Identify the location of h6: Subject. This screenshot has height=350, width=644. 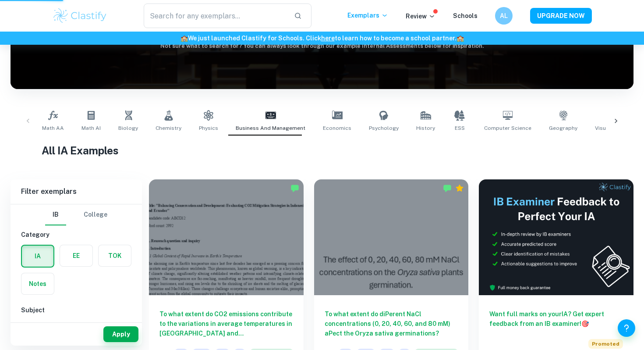
(76, 310).